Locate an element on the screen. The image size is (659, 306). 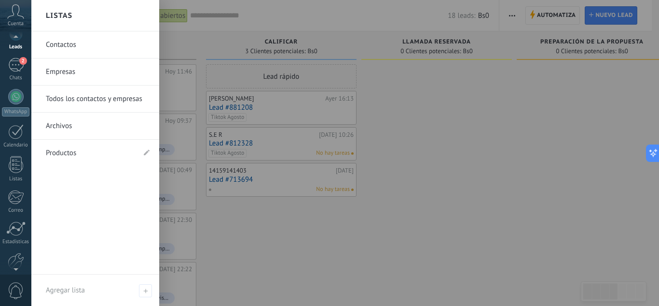
div: Correo is located at coordinates (16, 210).